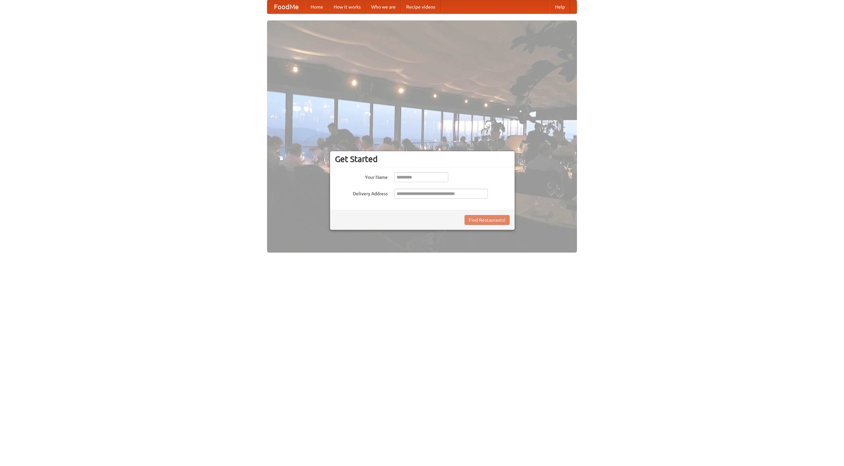 This screenshot has width=844, height=466. Describe the element at coordinates (560, 7) in the screenshot. I see `a: Help` at that location.